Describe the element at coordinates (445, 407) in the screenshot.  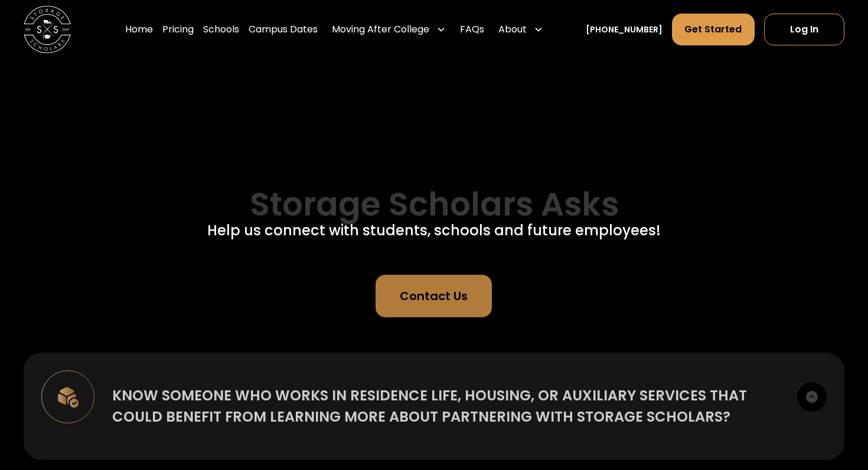
I see `div: Know someone who works in Residence Life, Housing, or Auxiliary Services that could benefit from ...` at that location.